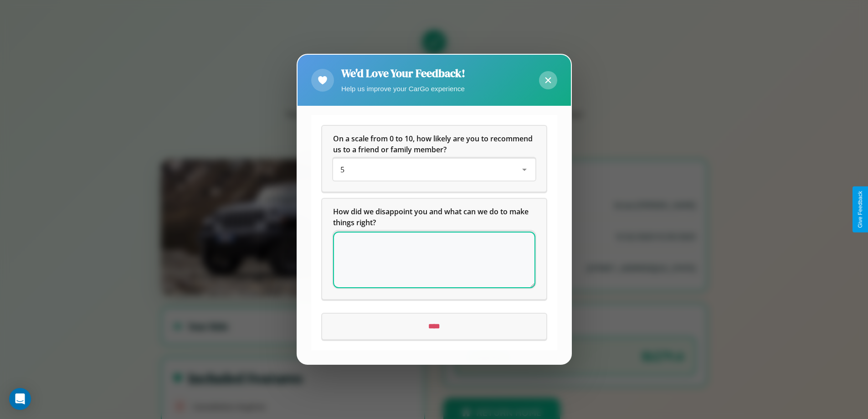 This screenshot has width=868, height=419. What do you see at coordinates (434, 145) in the screenshot?
I see `h5: On a scale from 0 to 10, how likely are you to recommend us to a friend or family member?` at bounding box center [434, 145].